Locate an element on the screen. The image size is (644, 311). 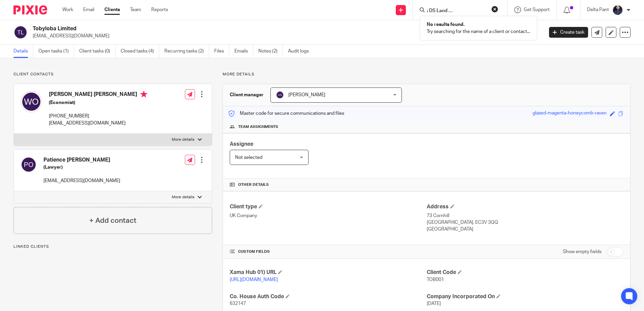
p: UK Company is located at coordinates (328, 216).